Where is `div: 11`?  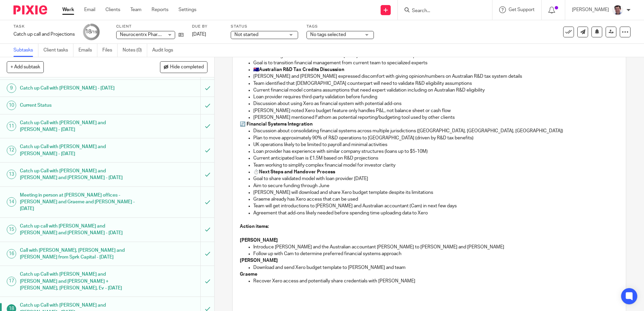
div: 11 is located at coordinates (12, 126).